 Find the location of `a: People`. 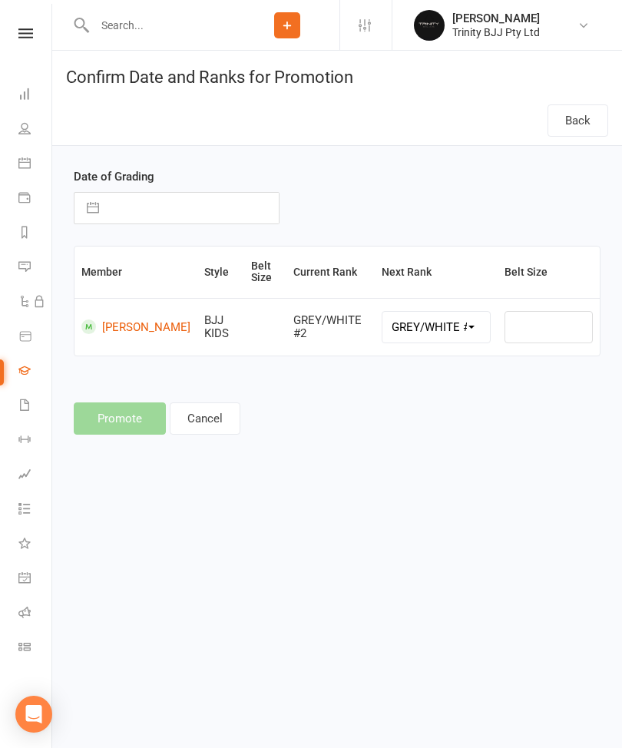

a: People is located at coordinates (35, 130).